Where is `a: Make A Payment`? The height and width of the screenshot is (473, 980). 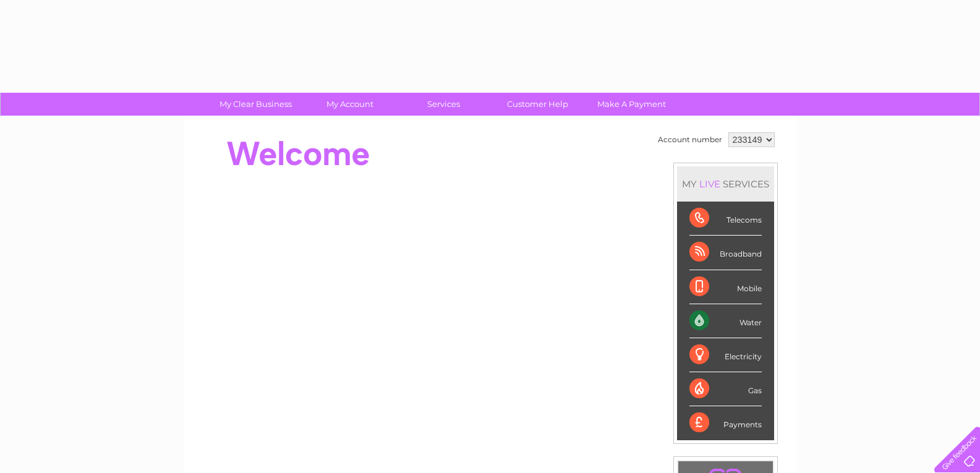 a: Make A Payment is located at coordinates (631, 104).